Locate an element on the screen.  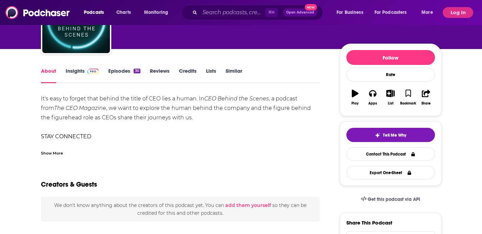
input: Search podcasts, credits, & more... is located at coordinates (233, 13).